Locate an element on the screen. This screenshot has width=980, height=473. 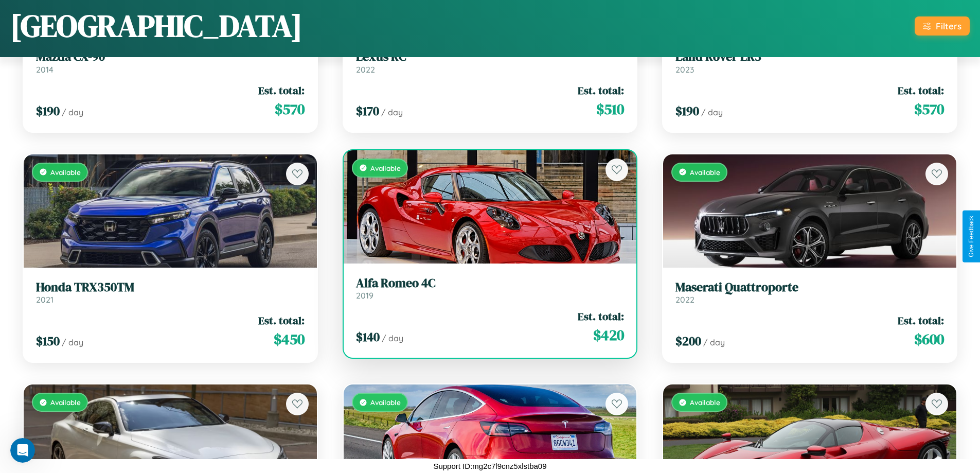
div: Give Feedback is located at coordinates (971, 236).